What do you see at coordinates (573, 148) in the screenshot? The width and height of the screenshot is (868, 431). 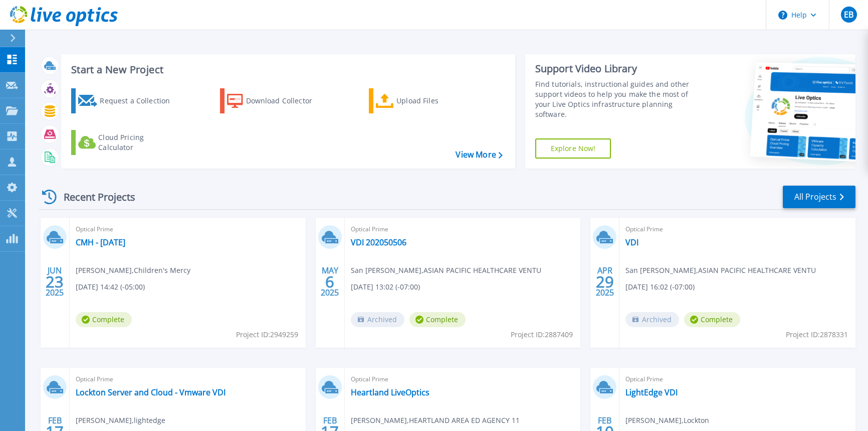 I see `a: Explore Now!` at bounding box center [573, 148].